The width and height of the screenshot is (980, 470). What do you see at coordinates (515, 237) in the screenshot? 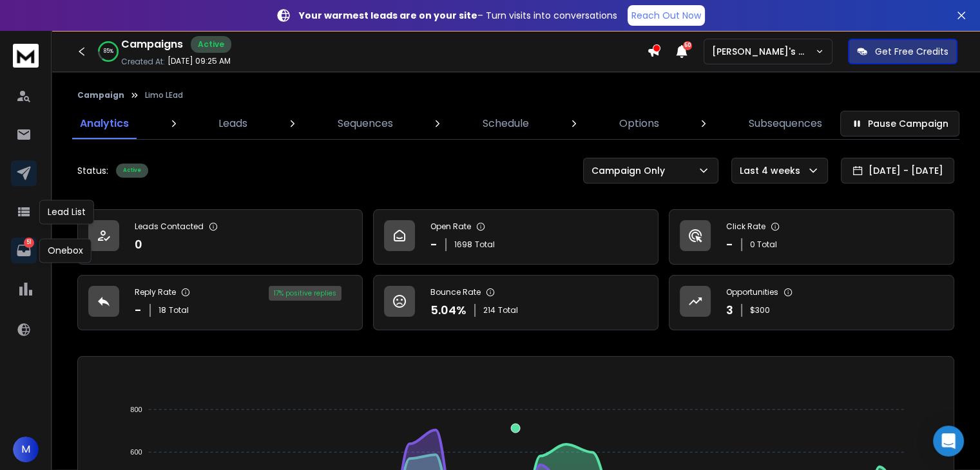
I see `a: Open Rate-1698Total` at bounding box center [515, 237].